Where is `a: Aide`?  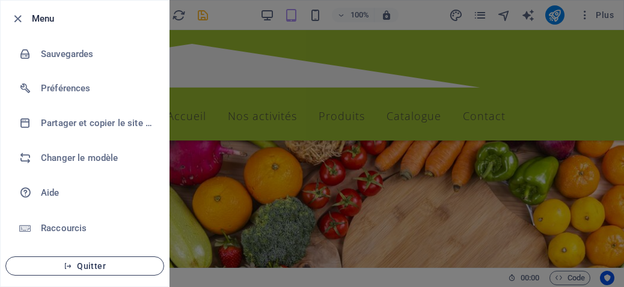 a: Aide is located at coordinates (85, 193).